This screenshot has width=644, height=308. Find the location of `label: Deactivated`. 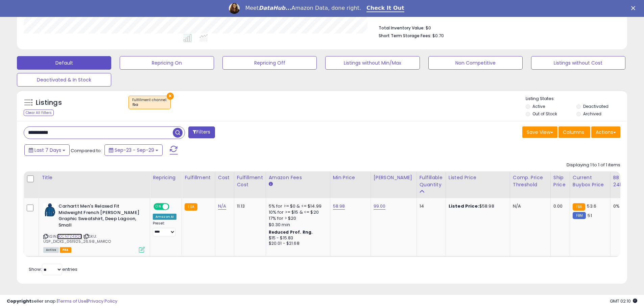

label: Deactivated is located at coordinates (596, 106).